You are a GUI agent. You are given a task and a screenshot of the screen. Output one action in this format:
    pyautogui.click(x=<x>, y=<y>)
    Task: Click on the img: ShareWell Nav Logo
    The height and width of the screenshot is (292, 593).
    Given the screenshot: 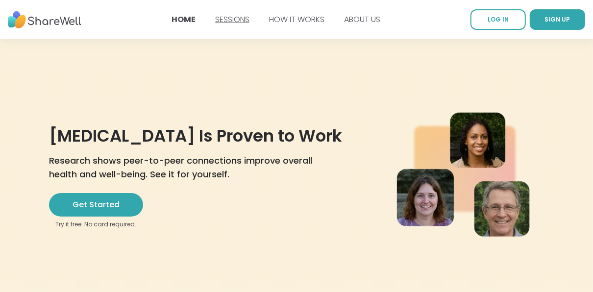 What is the action you would take?
    pyautogui.click(x=45, y=20)
    